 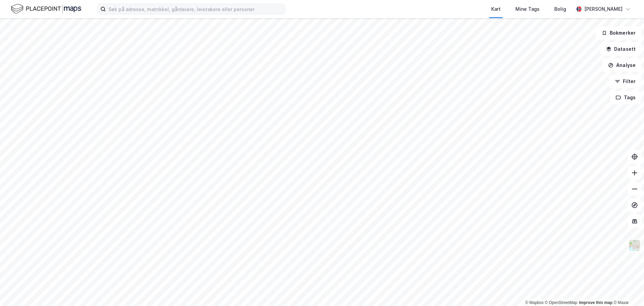 I want to click on div: Kart, so click(x=496, y=9).